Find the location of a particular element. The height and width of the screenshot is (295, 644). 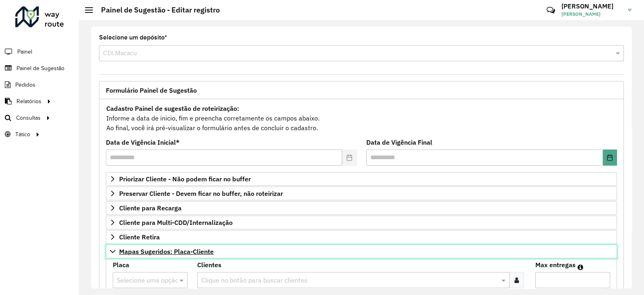

label: Max entregas is located at coordinates (556, 265).